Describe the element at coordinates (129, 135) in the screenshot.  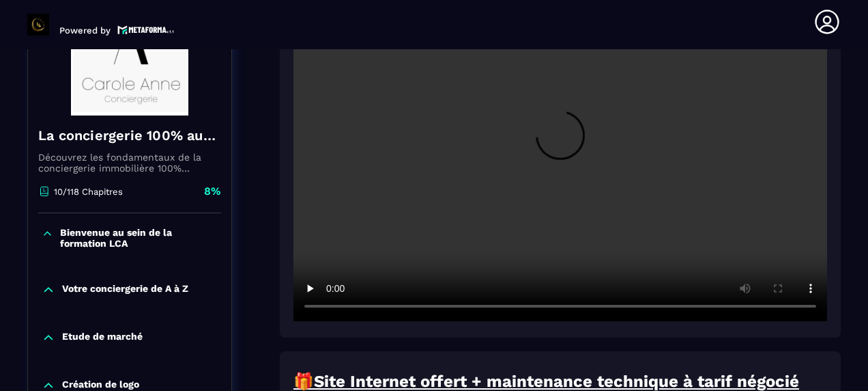
I see `h4: La conciergerie 100% automatisée` at that location.